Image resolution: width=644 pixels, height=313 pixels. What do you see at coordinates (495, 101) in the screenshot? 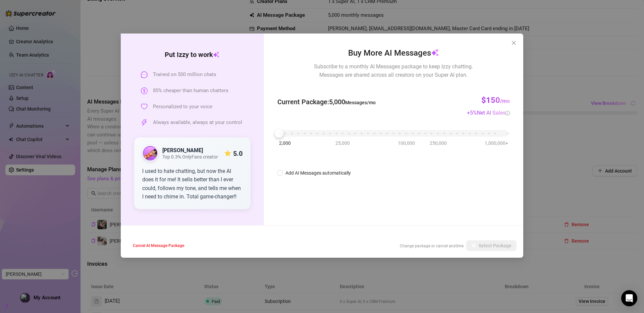
I see `h3: $150` at bounding box center [495, 101].